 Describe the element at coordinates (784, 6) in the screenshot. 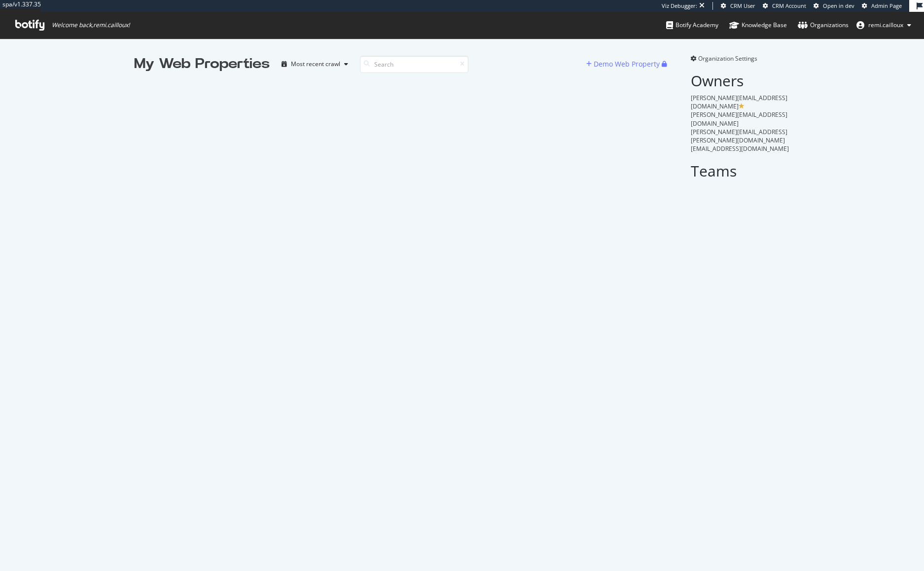

I see `a: CRM Account` at that location.